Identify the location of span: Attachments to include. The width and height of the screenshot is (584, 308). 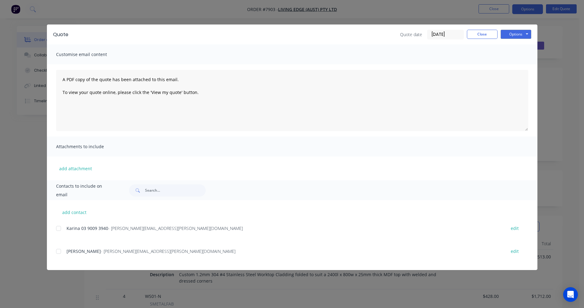
(90, 147).